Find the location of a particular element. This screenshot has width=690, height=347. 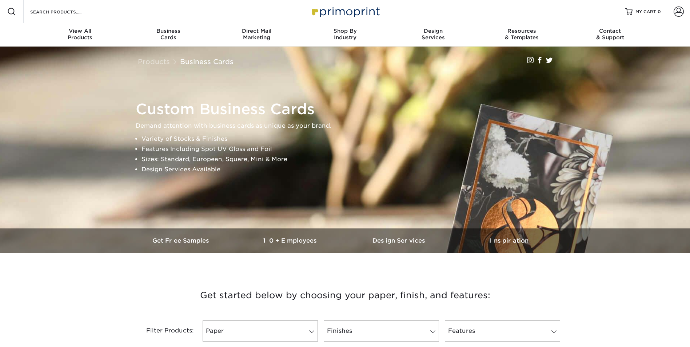

a: Paper is located at coordinates (260, 331).